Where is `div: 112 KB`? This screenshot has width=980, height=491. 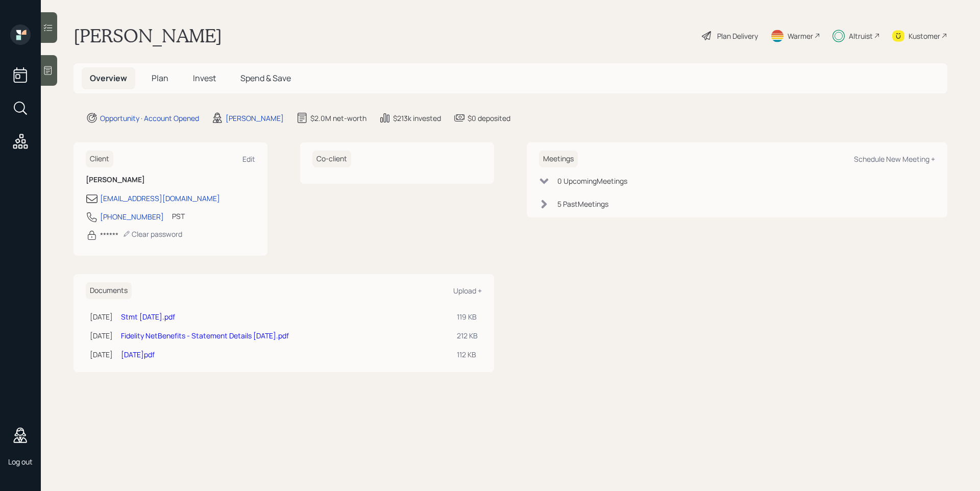 div: 112 KB is located at coordinates (467, 354).